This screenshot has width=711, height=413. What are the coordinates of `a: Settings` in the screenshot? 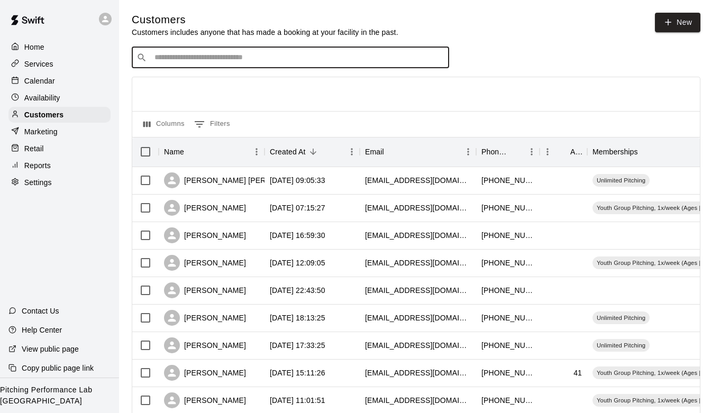 It's located at (59, 183).